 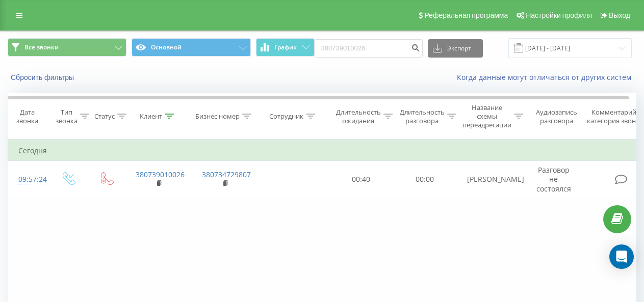 What do you see at coordinates (29, 179) in the screenshot?
I see `div: 09:57:24` at bounding box center [29, 179].